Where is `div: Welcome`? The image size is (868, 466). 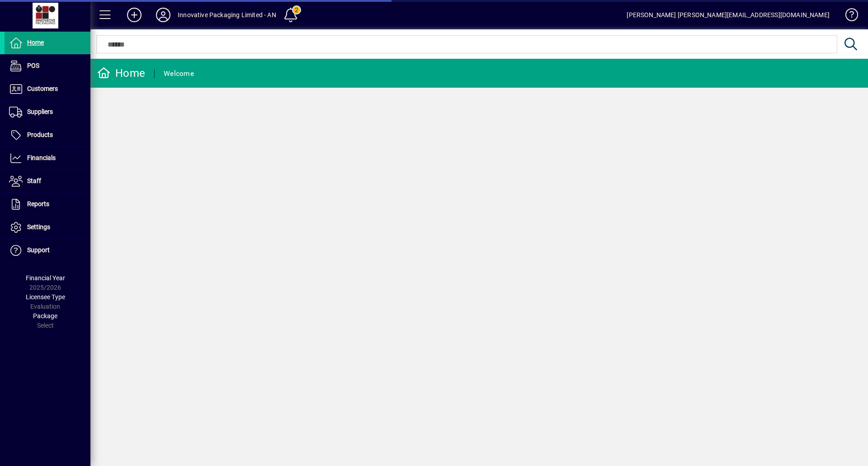
div: Welcome is located at coordinates (179, 74).